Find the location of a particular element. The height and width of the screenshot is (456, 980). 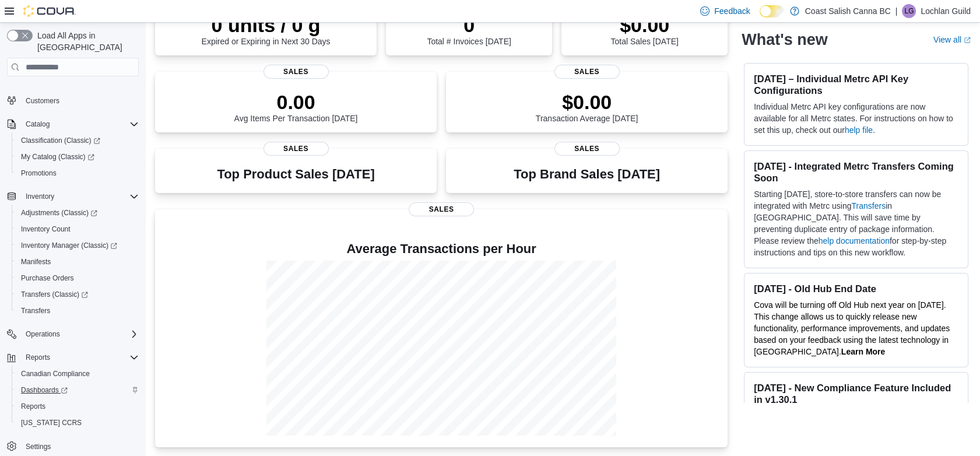

button: Inventory is located at coordinates (40, 197).